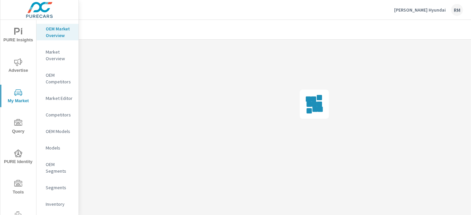 This screenshot has height=215, width=471. Describe the element at coordinates (59, 115) in the screenshot. I see `p: Competitors` at that location.